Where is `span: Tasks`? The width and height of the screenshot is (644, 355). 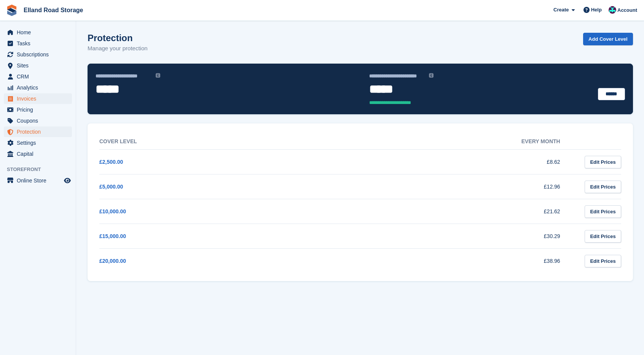
span: Tasks is located at coordinates (39, 43).